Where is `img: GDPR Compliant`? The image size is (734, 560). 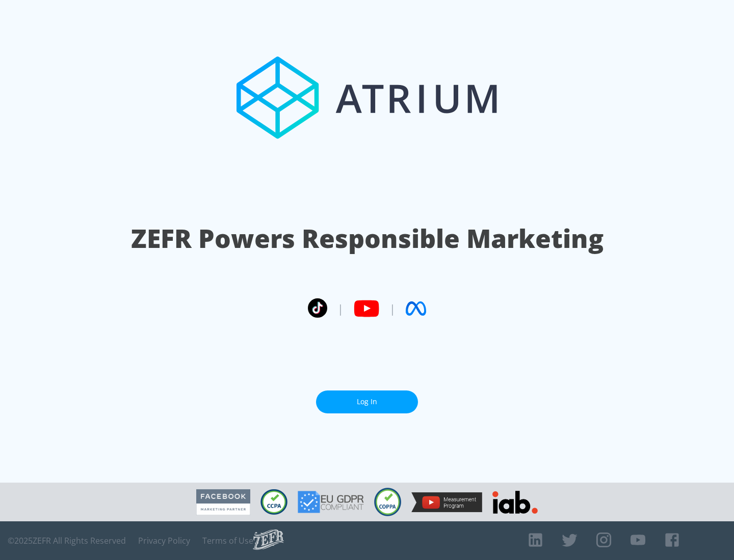
img: GDPR Compliant is located at coordinates (331, 502).